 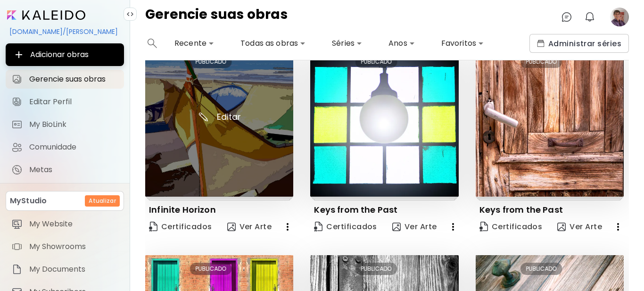 I want to click on span: Adicionar obras, so click(x=65, y=55).